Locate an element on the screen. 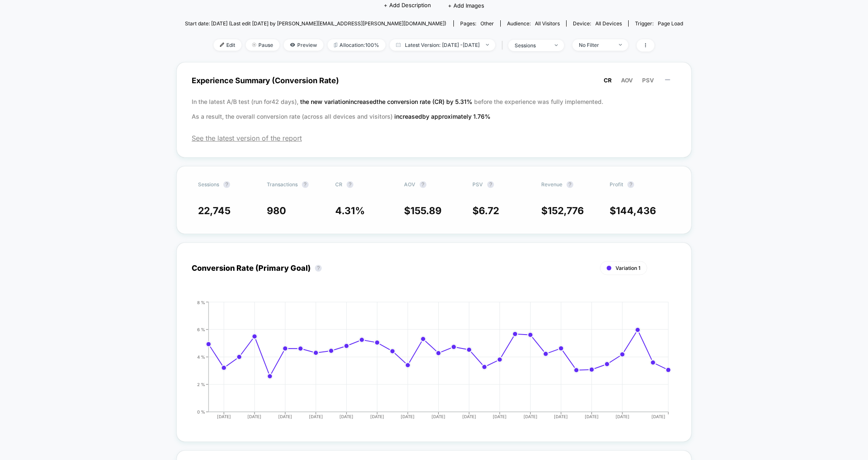  div: CONVERSION_RATE is located at coordinates (426, 363).